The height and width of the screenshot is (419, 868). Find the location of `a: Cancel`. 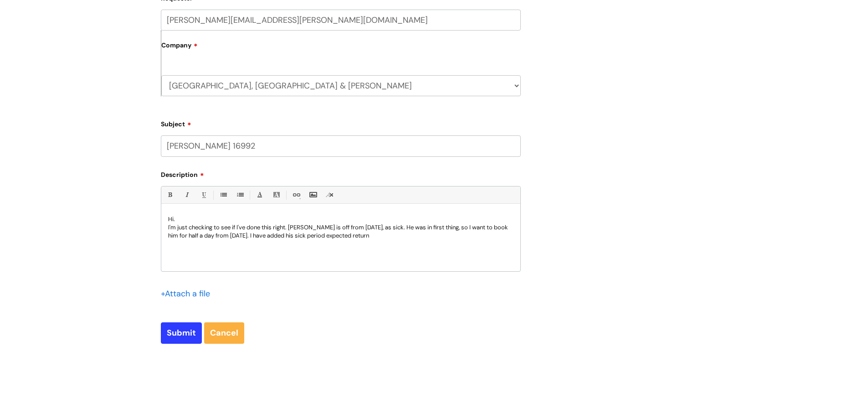

a: Cancel is located at coordinates (224, 333).